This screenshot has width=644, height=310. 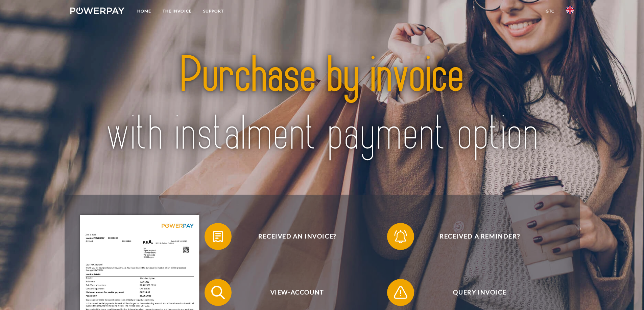 What do you see at coordinates (297, 237) in the screenshot?
I see `span: Received an invoice?` at bounding box center [297, 237].